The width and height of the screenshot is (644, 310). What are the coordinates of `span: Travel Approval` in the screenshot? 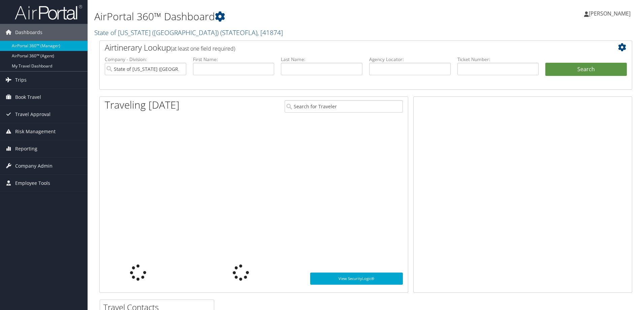 It's located at (33, 114).